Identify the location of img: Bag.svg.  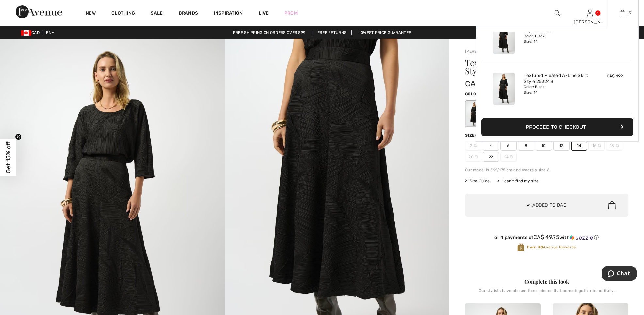
(612, 205).